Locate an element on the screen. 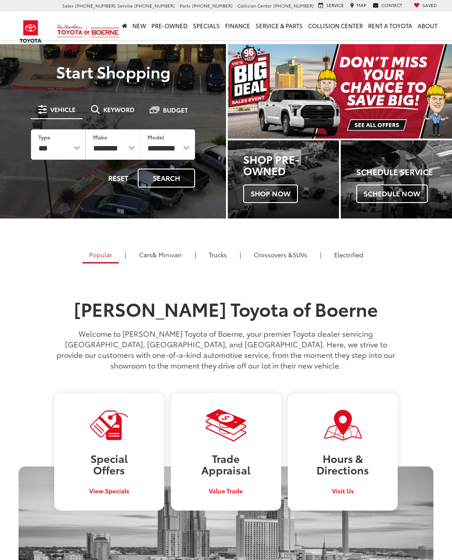 The image size is (452, 560). img: Toyota is located at coordinates (30, 31).